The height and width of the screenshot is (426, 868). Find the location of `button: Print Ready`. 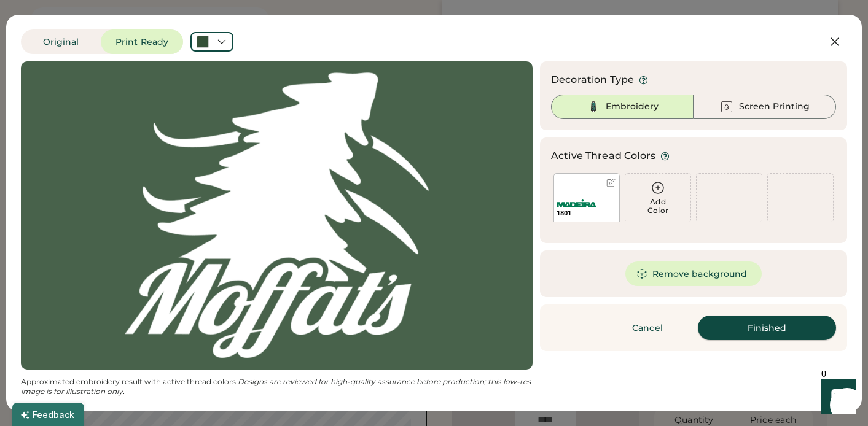

button: Print Ready is located at coordinates (142, 42).